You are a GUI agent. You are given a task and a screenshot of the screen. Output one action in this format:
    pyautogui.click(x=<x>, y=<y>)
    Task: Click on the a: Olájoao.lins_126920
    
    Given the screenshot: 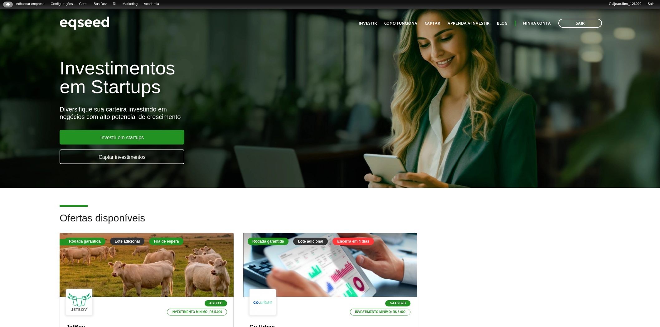 What is the action you would take?
    pyautogui.click(x=625, y=4)
    